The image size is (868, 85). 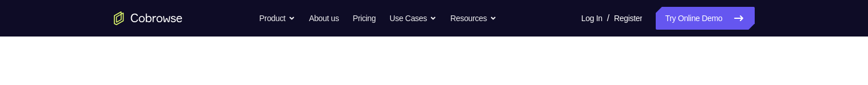 What do you see at coordinates (277, 19) in the screenshot?
I see `button: Product` at bounding box center [277, 19].